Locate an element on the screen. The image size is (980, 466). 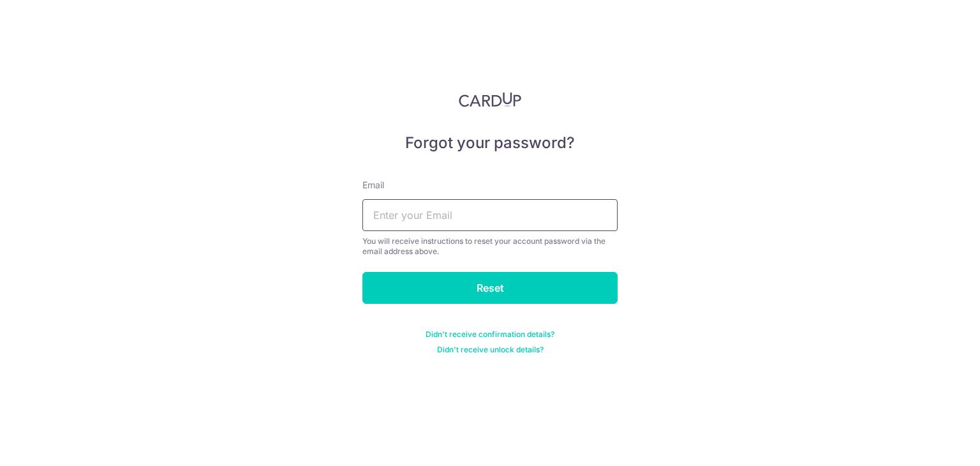
div: You will receive instructions to reset your account password via the email address above. is located at coordinates (490, 247).